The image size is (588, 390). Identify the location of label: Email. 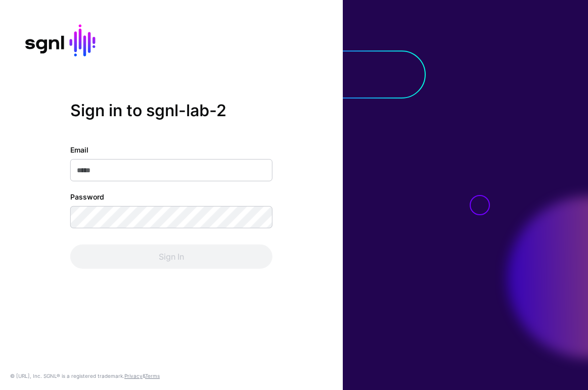
(80, 150).